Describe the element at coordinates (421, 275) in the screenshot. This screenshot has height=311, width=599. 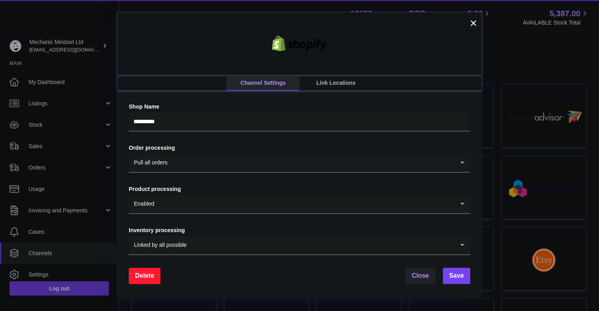
I see `span: Close` at that location.